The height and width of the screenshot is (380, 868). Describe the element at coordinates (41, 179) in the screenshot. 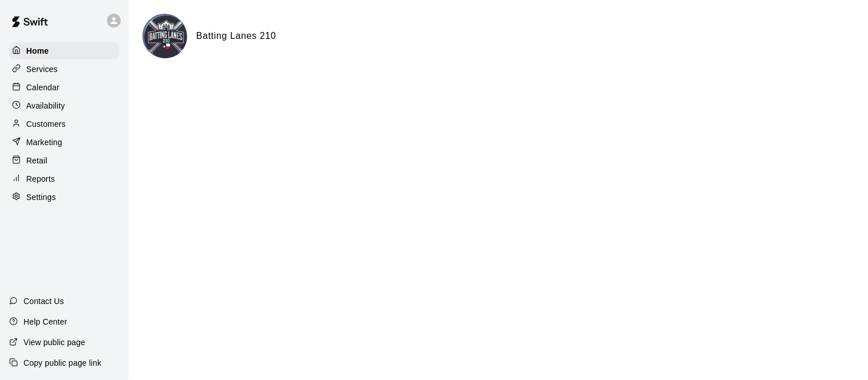

I see `p: Reports` at that location.